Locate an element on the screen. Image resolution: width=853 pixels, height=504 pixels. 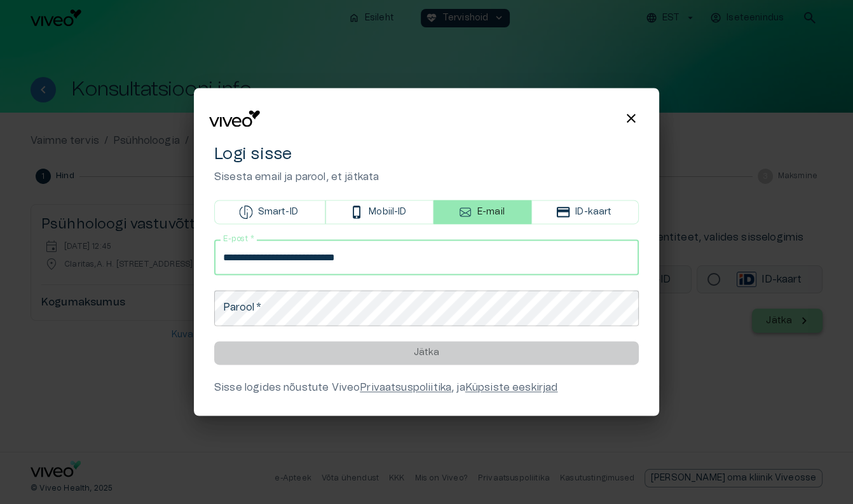
button: ID-kaart is located at coordinates (585, 212).